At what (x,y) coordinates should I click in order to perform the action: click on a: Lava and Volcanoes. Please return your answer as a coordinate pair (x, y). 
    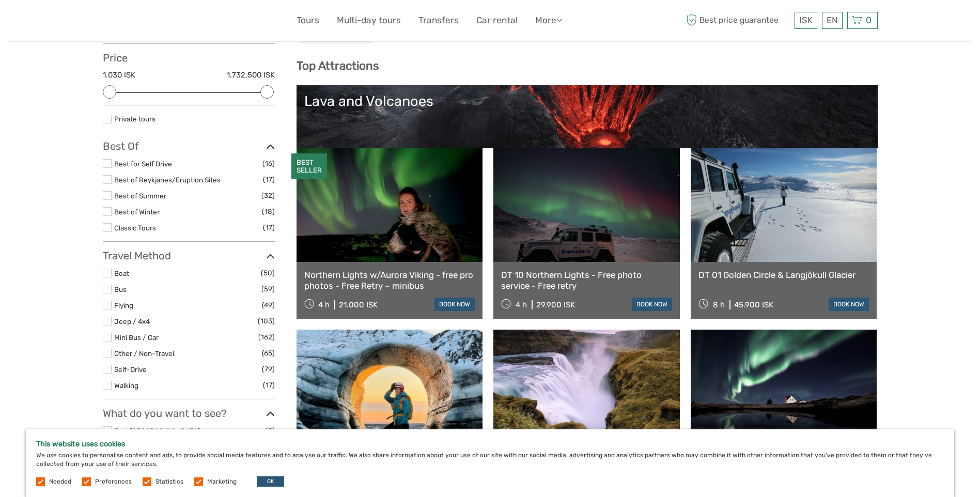
    Looking at the image, I should click on (587, 129).